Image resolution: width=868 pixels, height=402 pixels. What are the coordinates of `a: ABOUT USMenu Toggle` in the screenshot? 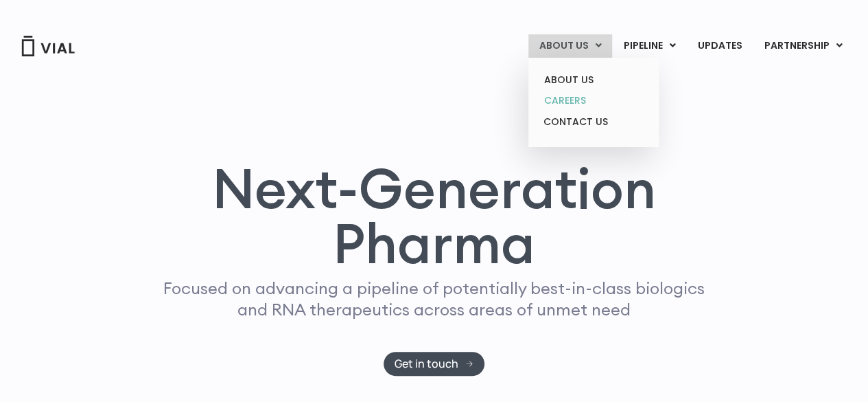 It's located at (570, 46).